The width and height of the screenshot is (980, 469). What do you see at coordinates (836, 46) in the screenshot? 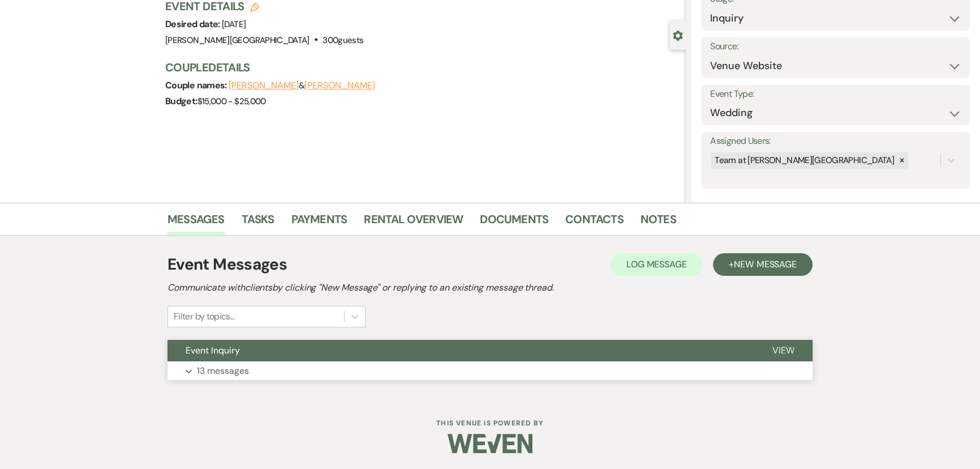
I see `label: Source:` at bounding box center [836, 46].